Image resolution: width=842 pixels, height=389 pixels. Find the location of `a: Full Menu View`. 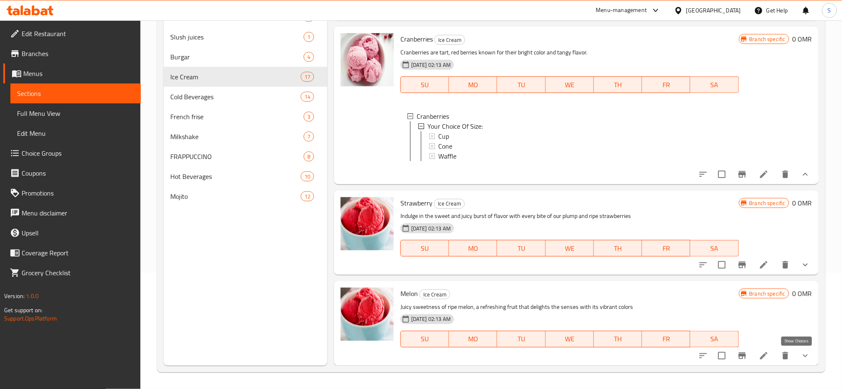

a: Full Menu View is located at coordinates (76, 113).